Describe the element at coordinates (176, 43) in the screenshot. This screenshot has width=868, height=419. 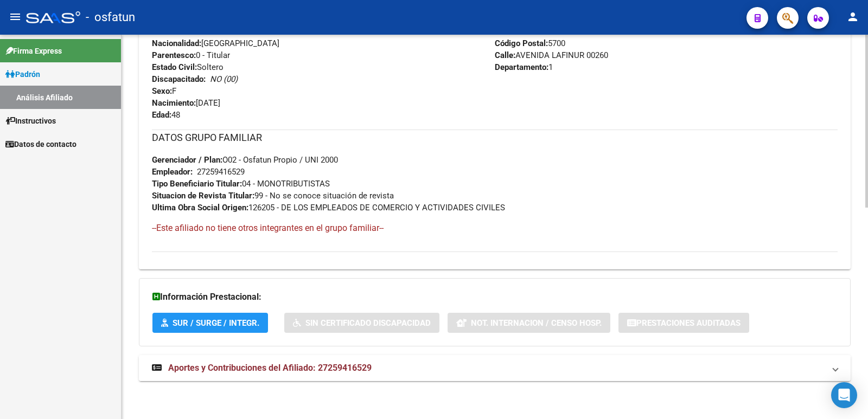
I see `strong: Nacionalidad:` at that location.